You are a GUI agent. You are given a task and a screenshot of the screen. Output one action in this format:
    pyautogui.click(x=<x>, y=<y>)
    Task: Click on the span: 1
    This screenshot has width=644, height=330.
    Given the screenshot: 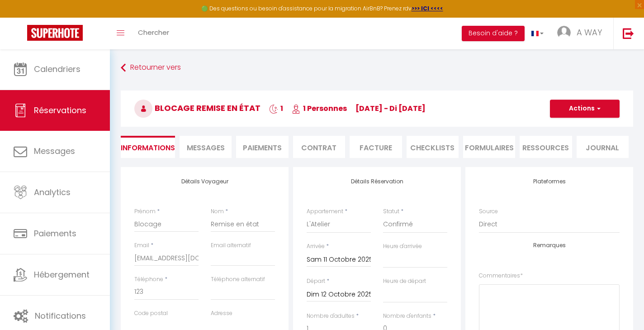 What is the action you would take?
    pyautogui.click(x=276, y=108)
    